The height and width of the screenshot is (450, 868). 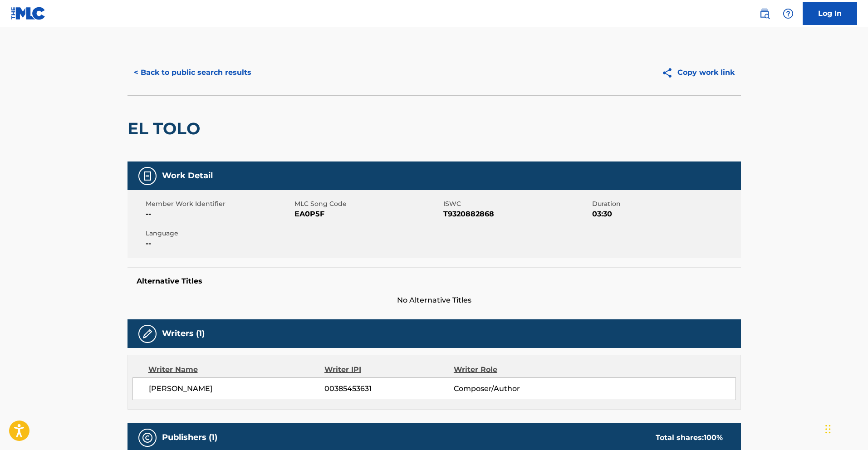 What do you see at coordinates (830, 13) in the screenshot?
I see `a: Log In` at bounding box center [830, 13].